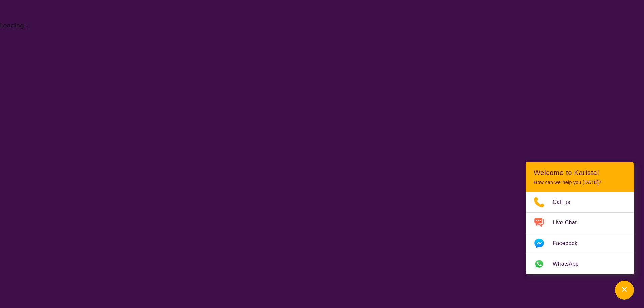  Describe the element at coordinates (579, 173) in the screenshot. I see `h2: Welcome to Karista!` at that location.